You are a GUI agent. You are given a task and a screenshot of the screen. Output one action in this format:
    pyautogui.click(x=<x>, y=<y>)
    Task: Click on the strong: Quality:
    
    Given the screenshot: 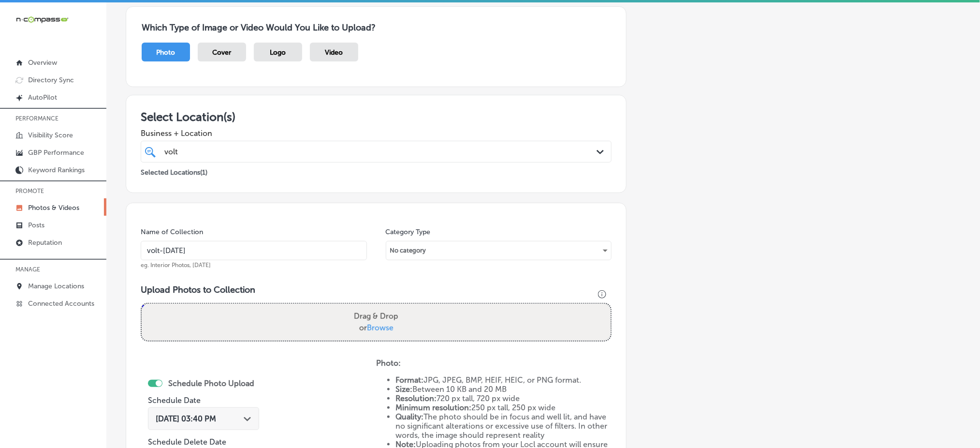 What is the action you would take?
    pyautogui.click(x=409, y=416)
    